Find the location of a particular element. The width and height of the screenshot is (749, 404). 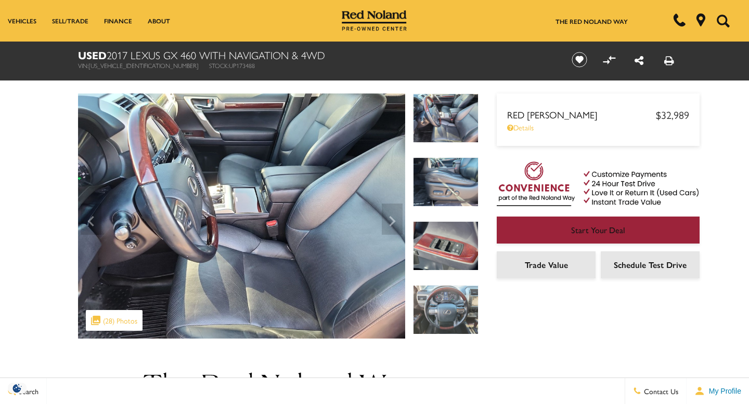

a: The Red Noland Way is located at coordinates (591, 21).